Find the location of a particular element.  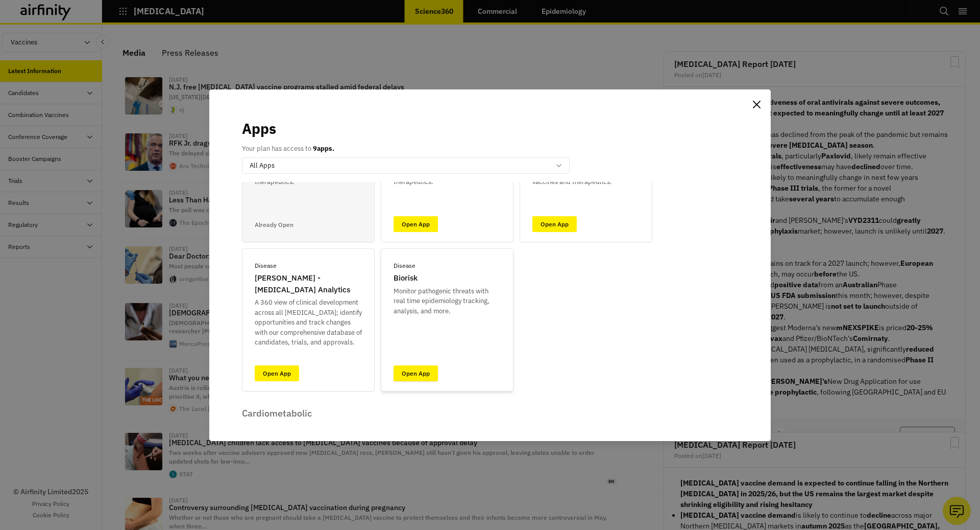

p: Apps is located at coordinates (259, 128).